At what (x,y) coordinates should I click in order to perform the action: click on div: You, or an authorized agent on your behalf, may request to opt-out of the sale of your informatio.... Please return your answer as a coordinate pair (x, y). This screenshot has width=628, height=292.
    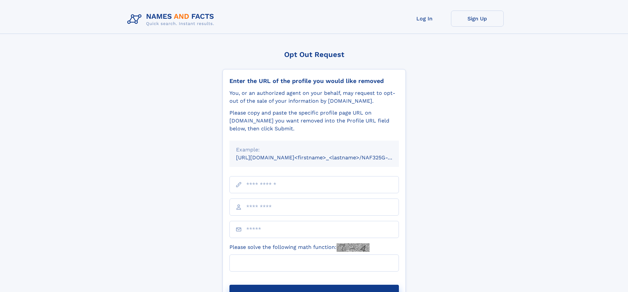
    Looking at the image, I should click on (314, 97).